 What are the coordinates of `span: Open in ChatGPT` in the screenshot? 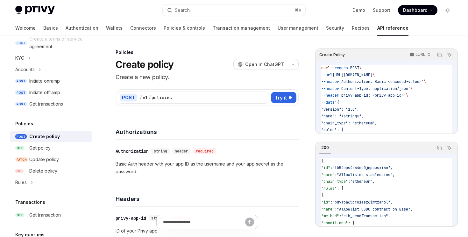 It's located at (265, 64).